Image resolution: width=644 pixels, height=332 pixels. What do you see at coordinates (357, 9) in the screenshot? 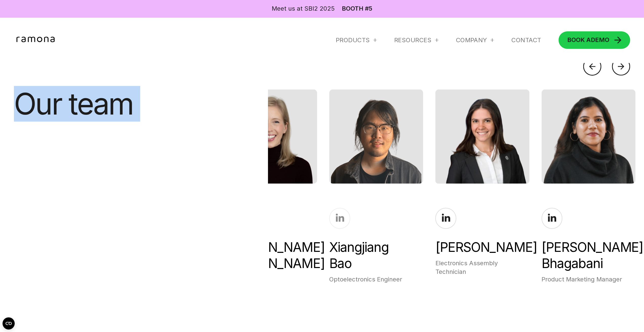
I see `div: Booth #5` at bounding box center [357, 9].